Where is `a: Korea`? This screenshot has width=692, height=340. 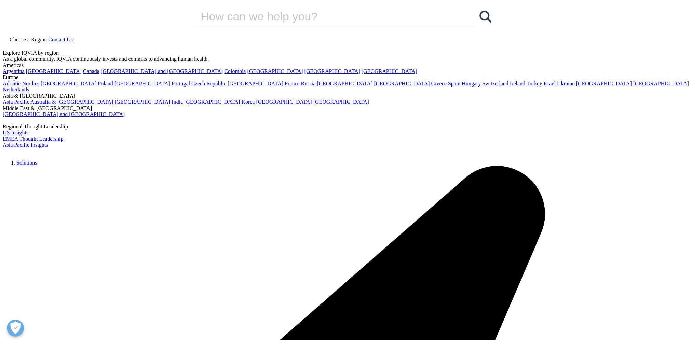 a: Korea is located at coordinates (248, 102).